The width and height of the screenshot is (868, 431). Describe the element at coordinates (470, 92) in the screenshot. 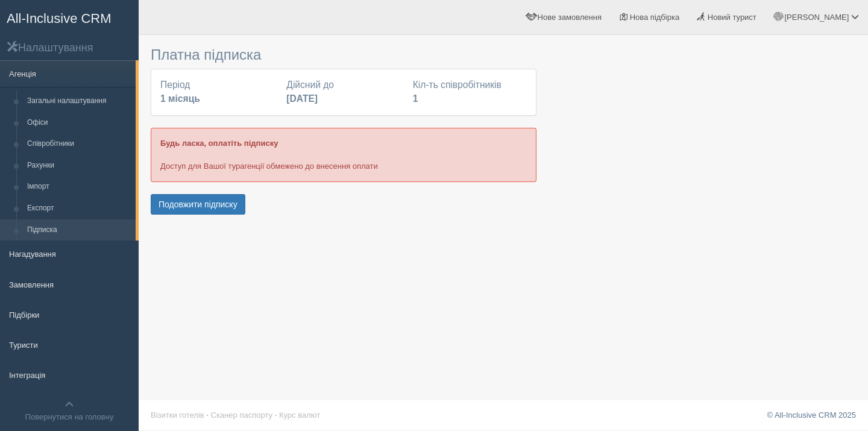

I see `div: Кіл-ть співробітників` at that location.